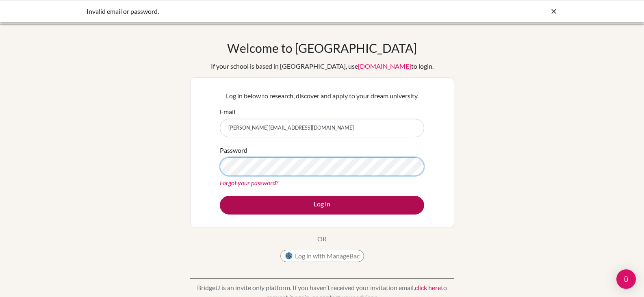 Image resolution: width=644 pixels, height=297 pixels. Describe the element at coordinates (234, 150) in the screenshot. I see `label: Password` at that location.